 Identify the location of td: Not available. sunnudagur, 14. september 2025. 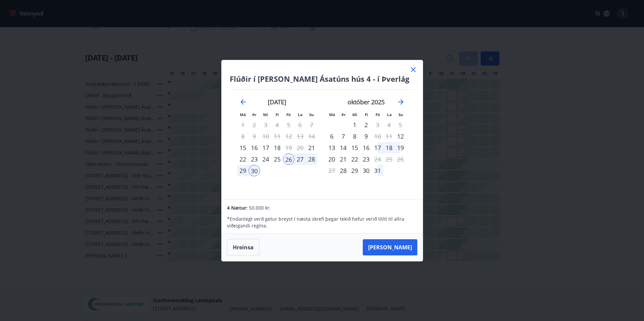
(312, 136).